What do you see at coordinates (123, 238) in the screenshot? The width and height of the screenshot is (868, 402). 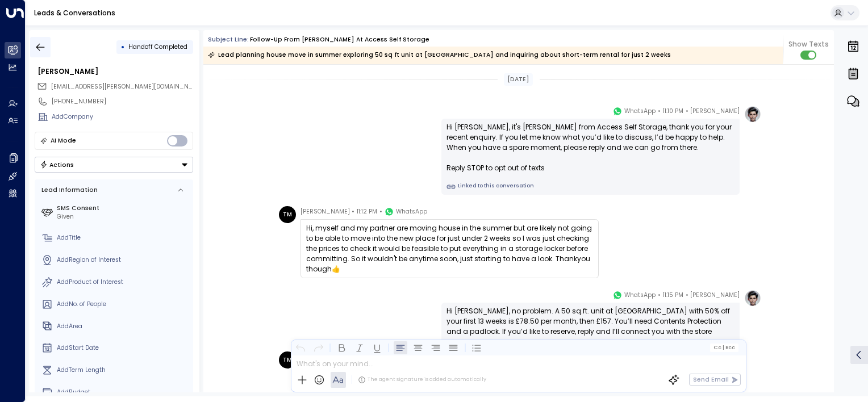 I see `div: AddTitle` at bounding box center [123, 238].